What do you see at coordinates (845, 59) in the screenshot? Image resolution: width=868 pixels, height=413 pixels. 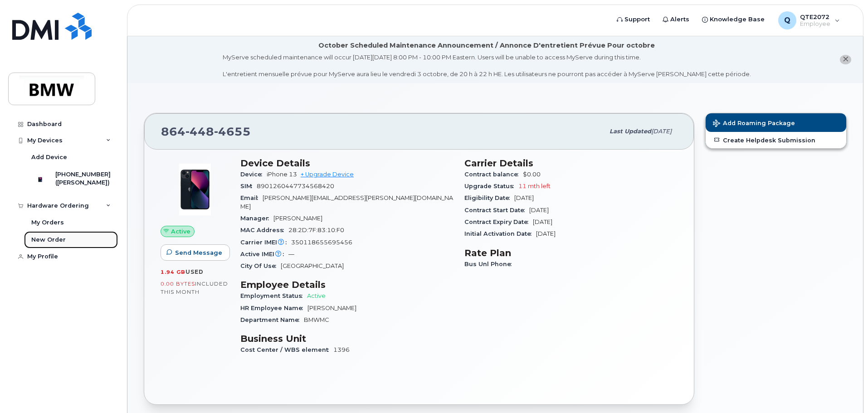 I see `button: close notification` at bounding box center [845, 59].